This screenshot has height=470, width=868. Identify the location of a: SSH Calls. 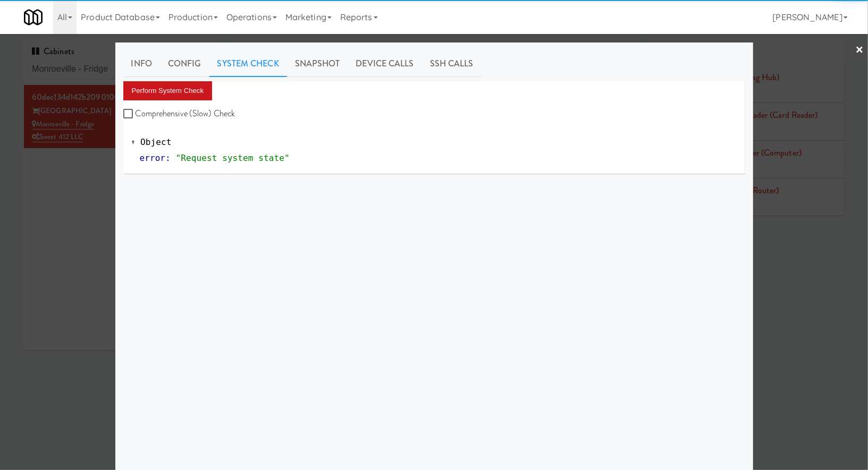
(452, 63).